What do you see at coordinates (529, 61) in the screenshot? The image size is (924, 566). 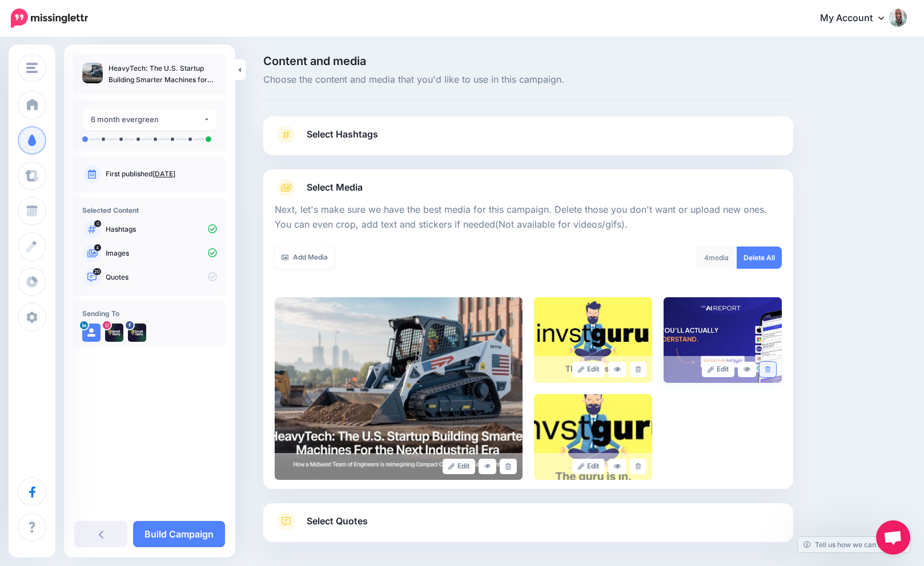 I see `span: Content and media` at bounding box center [529, 61].